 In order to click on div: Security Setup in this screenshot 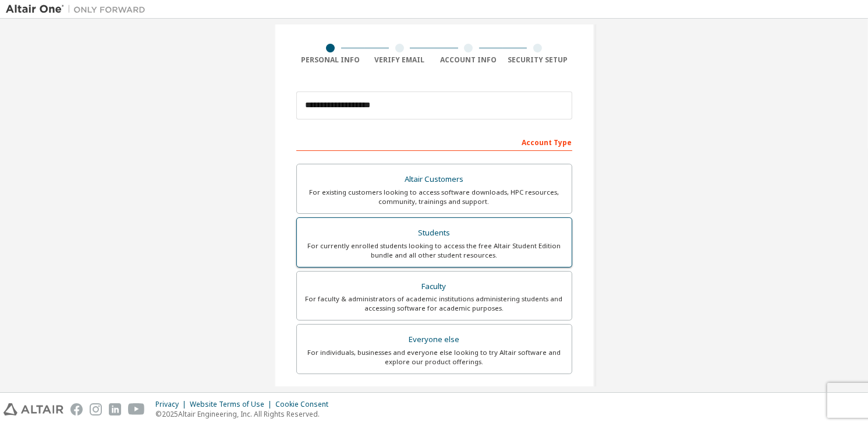, I will do `click(538, 60)`.